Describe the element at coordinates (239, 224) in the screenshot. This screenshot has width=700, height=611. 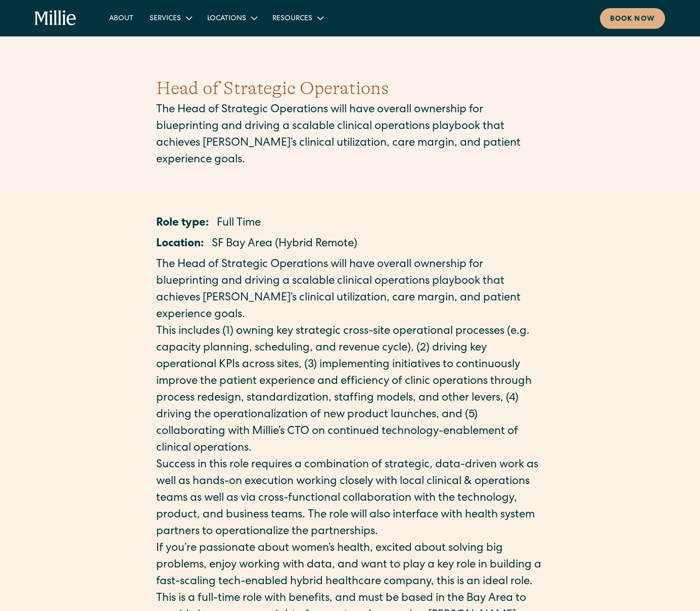
I see `p: Full Time` at that location.